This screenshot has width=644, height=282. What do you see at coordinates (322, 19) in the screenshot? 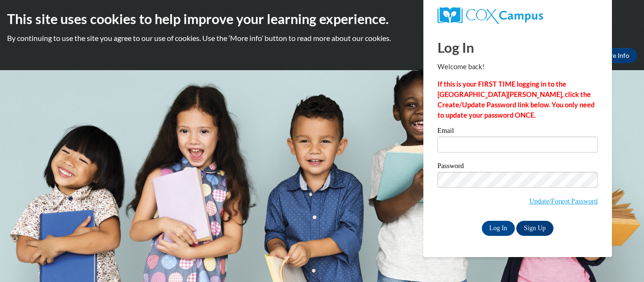
I see `h2: This site uses cookies to help improve your learning experience.` at bounding box center [322, 19].